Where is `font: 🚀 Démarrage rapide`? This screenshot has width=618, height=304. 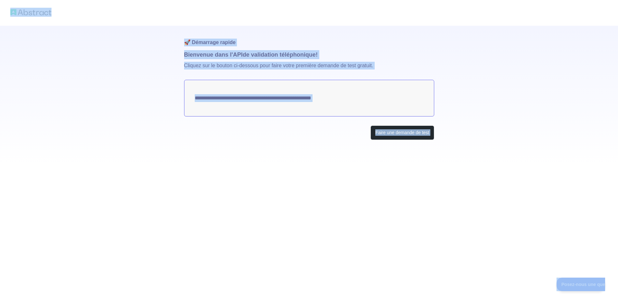
font: 🚀 Démarrage rapide is located at coordinates (210, 42).